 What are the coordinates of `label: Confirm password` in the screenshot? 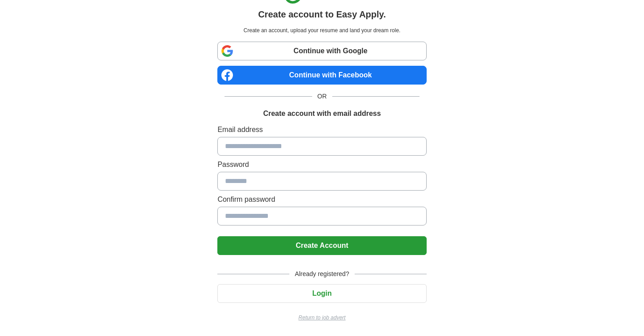 It's located at (322, 199).